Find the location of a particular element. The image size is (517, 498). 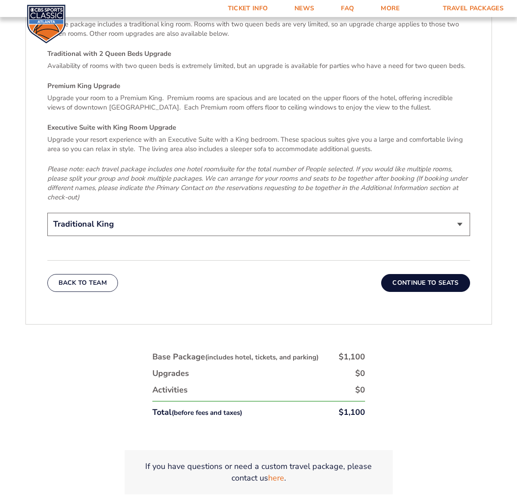

p: If you have questions or need a custom travel package, please contact us . is located at coordinates (259, 472).